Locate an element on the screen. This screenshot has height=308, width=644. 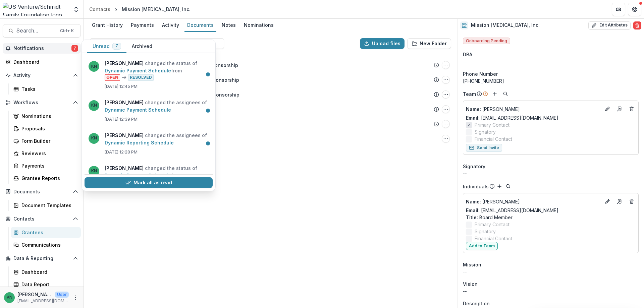
span: DBA is located at coordinates (467, 54).